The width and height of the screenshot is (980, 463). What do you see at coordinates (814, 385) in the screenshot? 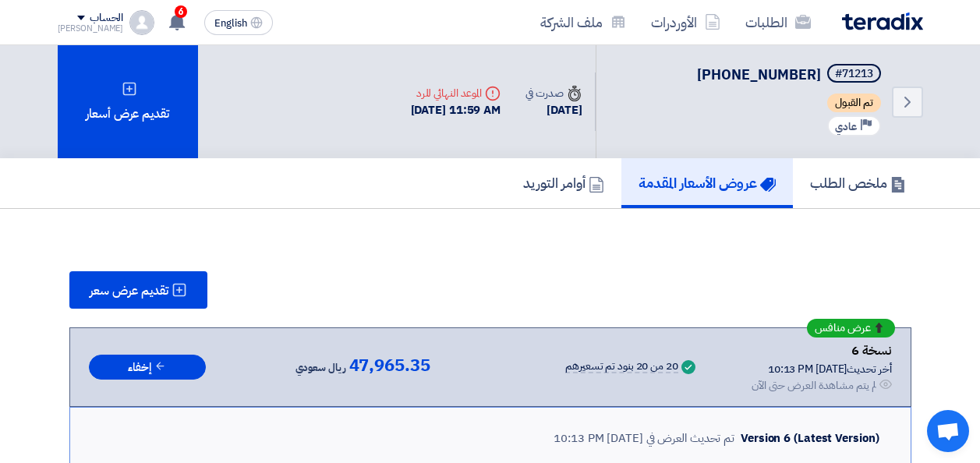
I see `div: لم يتم مشاهدة العرض حتى الآن` at bounding box center [814, 385].